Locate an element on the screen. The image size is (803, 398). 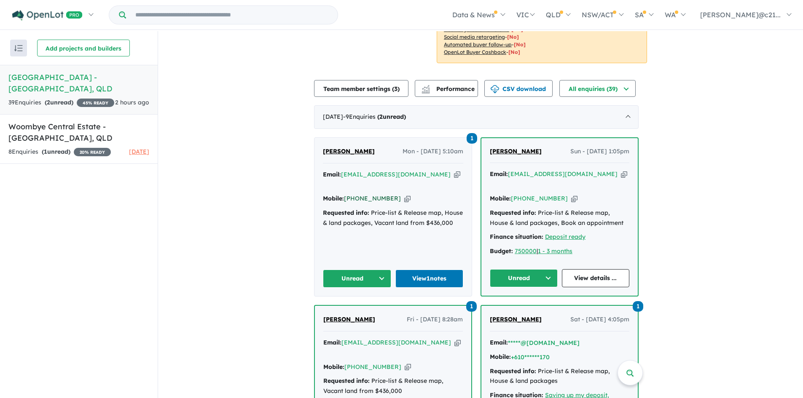
a: 750000 is located at coordinates (526, 251).